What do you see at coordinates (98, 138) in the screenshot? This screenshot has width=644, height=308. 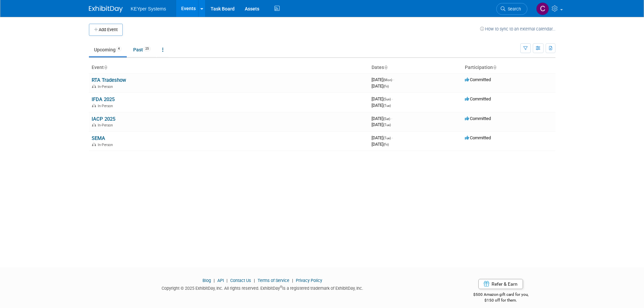 I see `a: SEMA` at bounding box center [98, 138].